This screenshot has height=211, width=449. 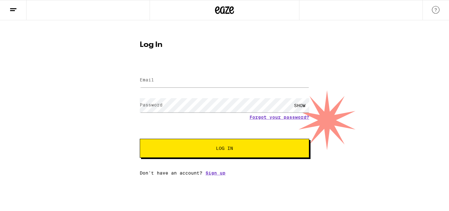 I want to click on label: Password, so click(x=151, y=105).